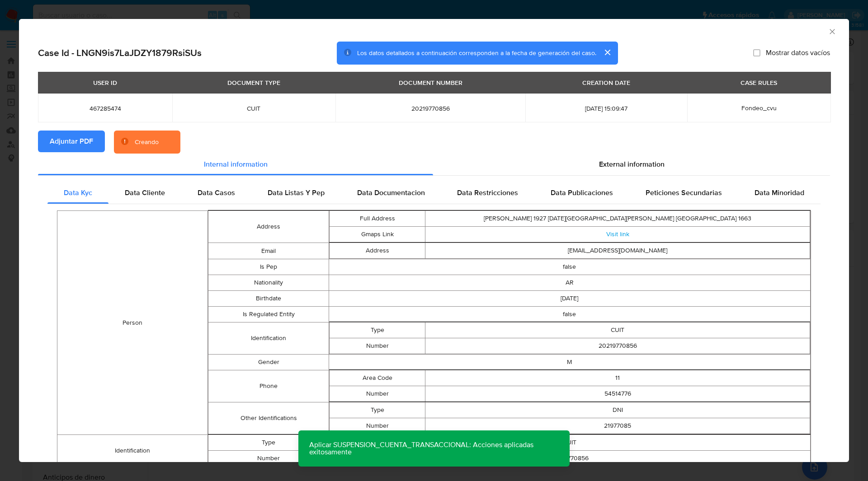  What do you see at coordinates (607, 52) in the screenshot?
I see `button: cerrar` at bounding box center [607, 52].